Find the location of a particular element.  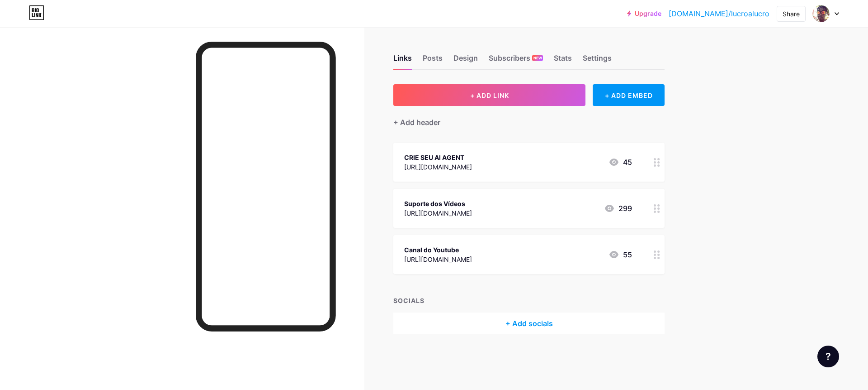

span: NEW is located at coordinates (537, 58).